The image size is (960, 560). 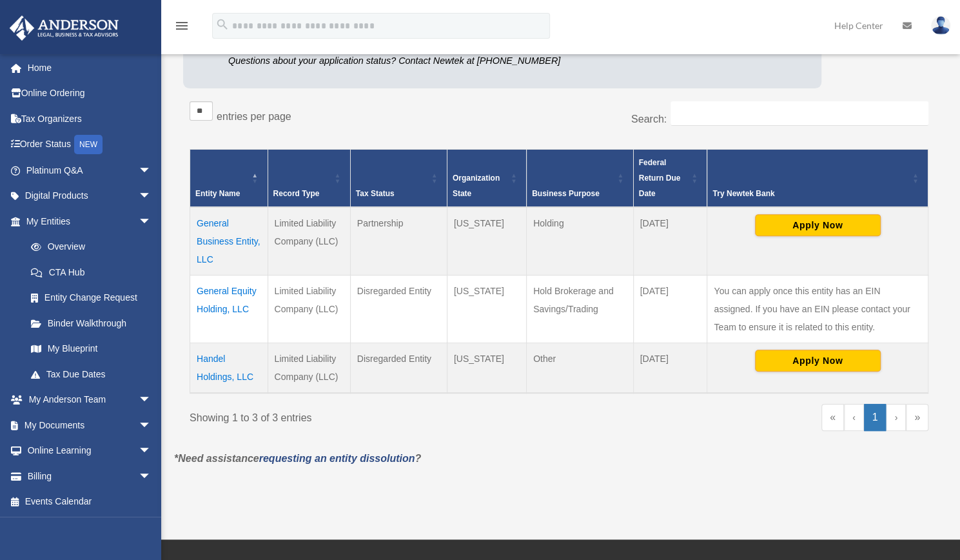 I want to click on a: My Entitiesarrow_drop_down, so click(x=86, y=221).